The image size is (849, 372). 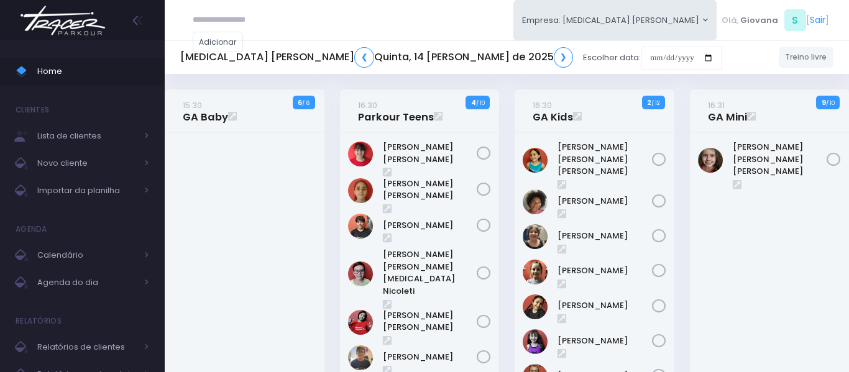 I want to click on span: Lista de clientes, so click(x=87, y=136).